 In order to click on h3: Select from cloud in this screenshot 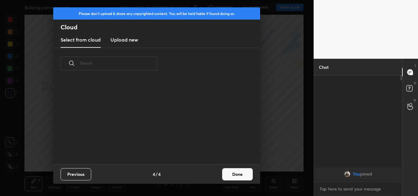, I will do `click(80, 40)`.